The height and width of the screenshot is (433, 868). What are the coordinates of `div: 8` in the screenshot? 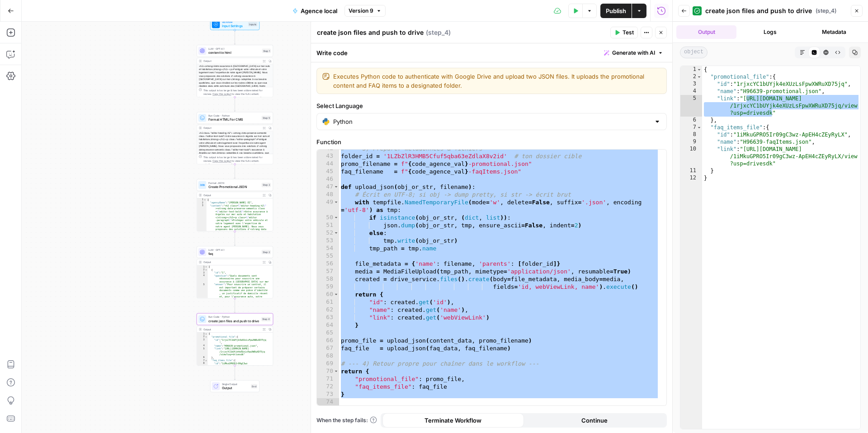 It's located at (202, 365).